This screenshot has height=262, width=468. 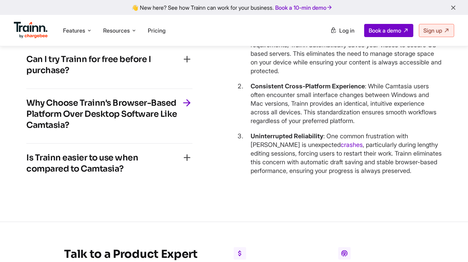 I want to click on h4: Is Trainn easier to use when compared to Camtasia?, so click(x=104, y=163).